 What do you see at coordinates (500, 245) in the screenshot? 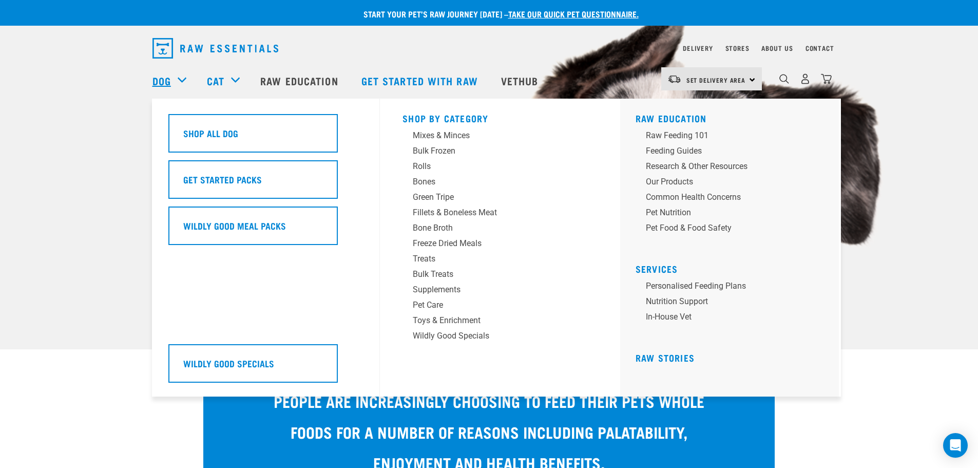
I see `a: Freeze Dried Meals` at bounding box center [500, 245].